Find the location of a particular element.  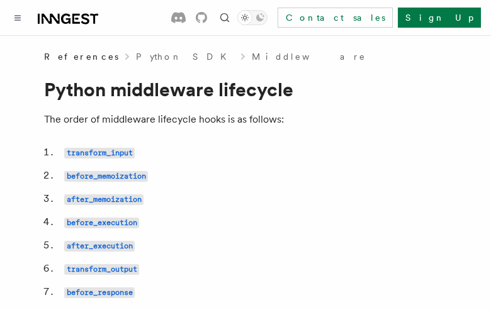

code: after_memoization is located at coordinates (104, 199).